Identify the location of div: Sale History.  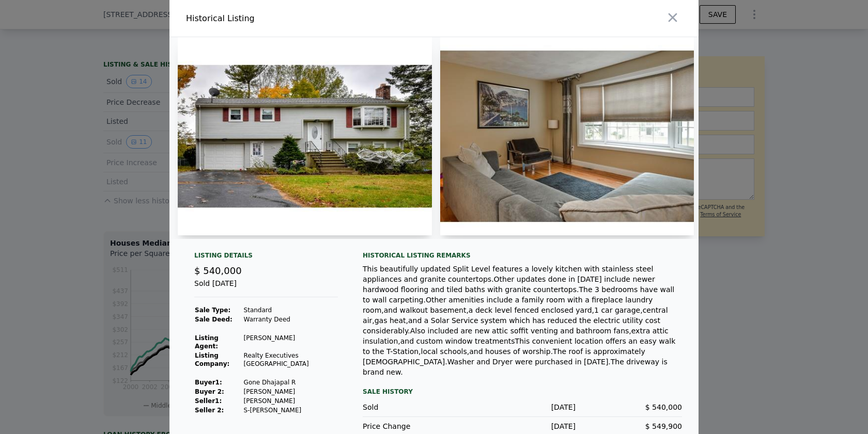
(522, 392).